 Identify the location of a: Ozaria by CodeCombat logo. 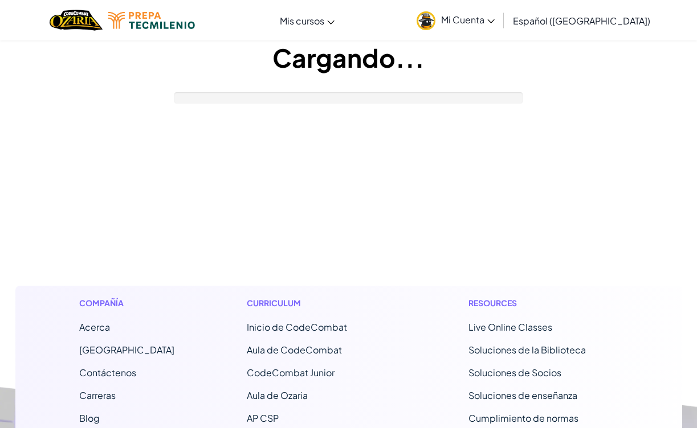
(76, 20).